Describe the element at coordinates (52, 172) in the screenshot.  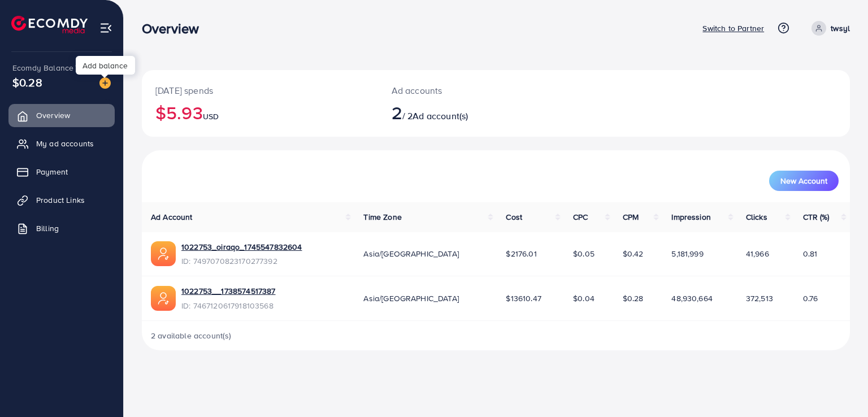
I see `span: Payment` at that location.